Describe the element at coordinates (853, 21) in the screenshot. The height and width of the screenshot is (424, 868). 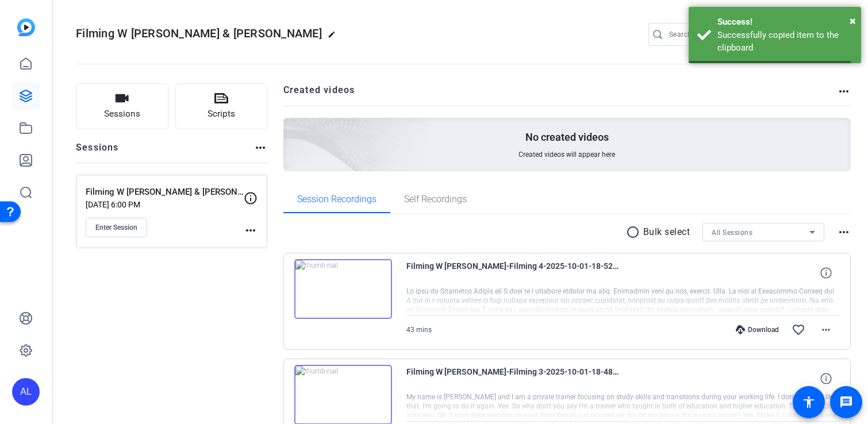
I see `button: Close` at that location.